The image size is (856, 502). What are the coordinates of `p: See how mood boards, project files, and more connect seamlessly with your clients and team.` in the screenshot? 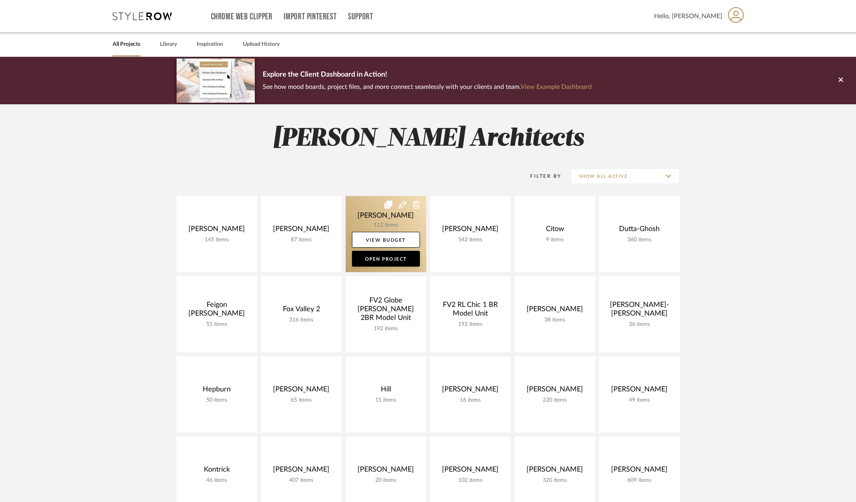 It's located at (427, 87).